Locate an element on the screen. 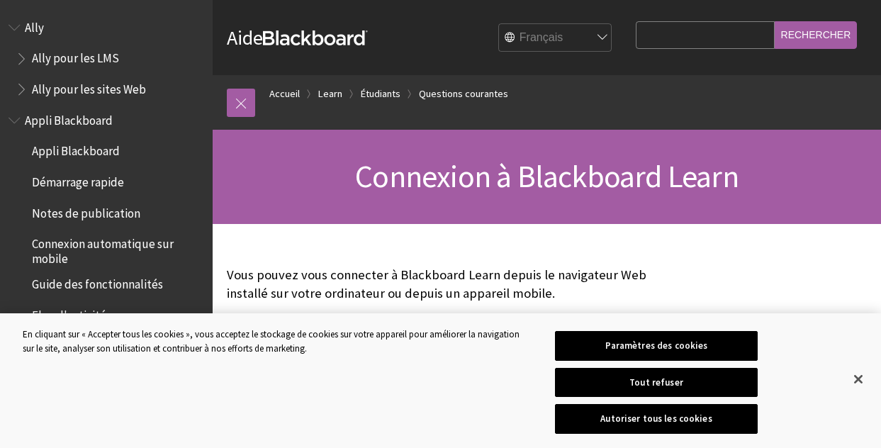  span: Ally is located at coordinates (34, 25).